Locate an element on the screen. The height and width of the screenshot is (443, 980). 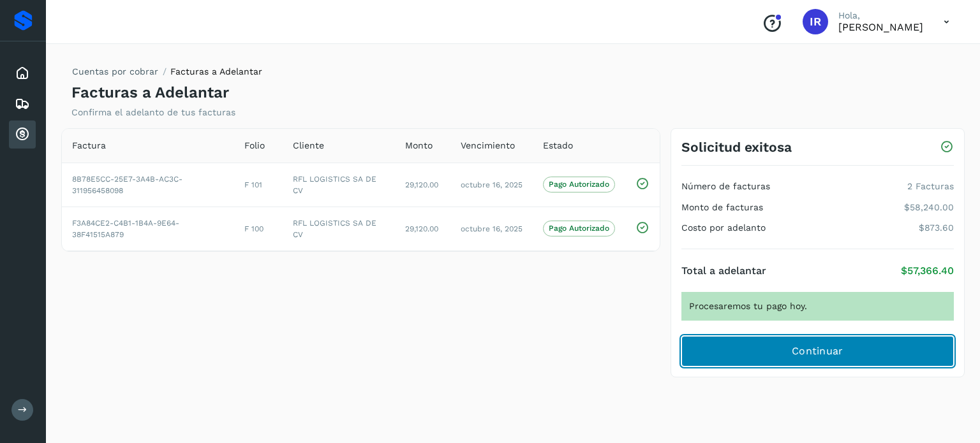
span: Monto is located at coordinates (419, 146).